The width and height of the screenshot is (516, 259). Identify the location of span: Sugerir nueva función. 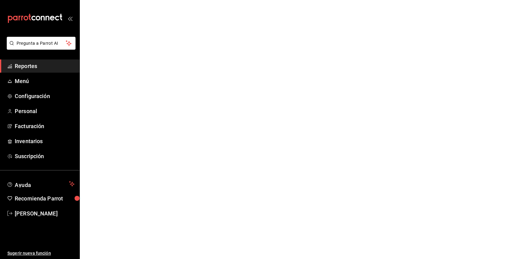
(41, 254).